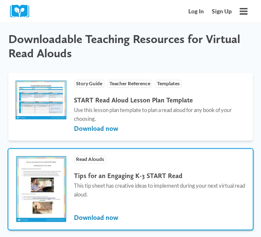  What do you see at coordinates (210, 11) in the screenshot?
I see `nav: Secondary Mobile Navigation` at bounding box center [210, 11].